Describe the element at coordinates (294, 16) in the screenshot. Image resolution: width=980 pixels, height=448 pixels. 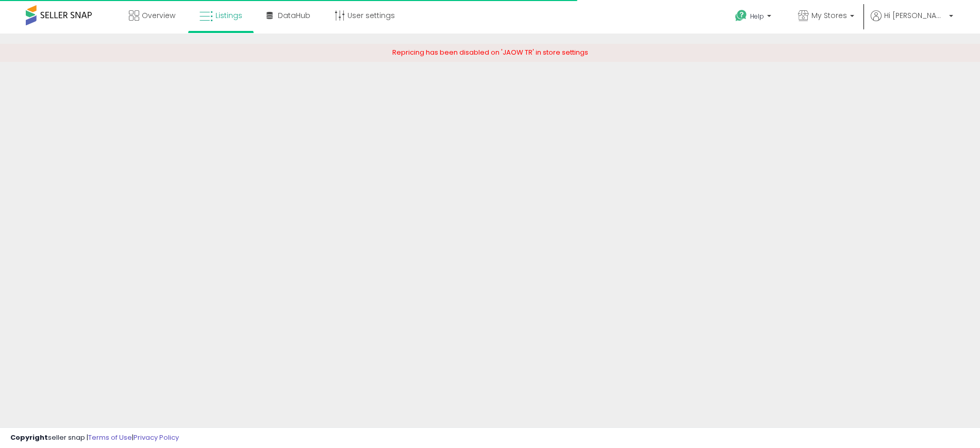
I see `span: DataHub` at that location.